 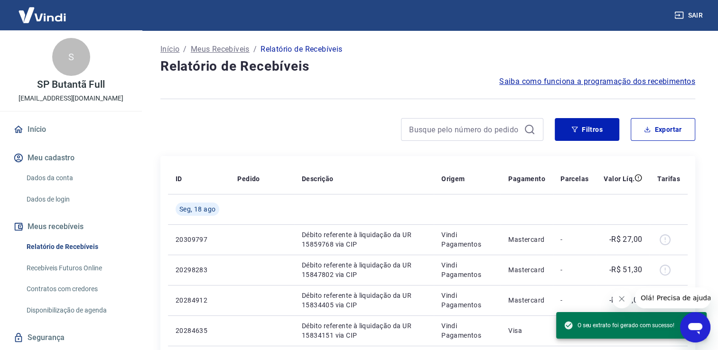 What do you see at coordinates (76, 247) in the screenshot?
I see `a: Relatório de Recebíveis` at bounding box center [76, 247].